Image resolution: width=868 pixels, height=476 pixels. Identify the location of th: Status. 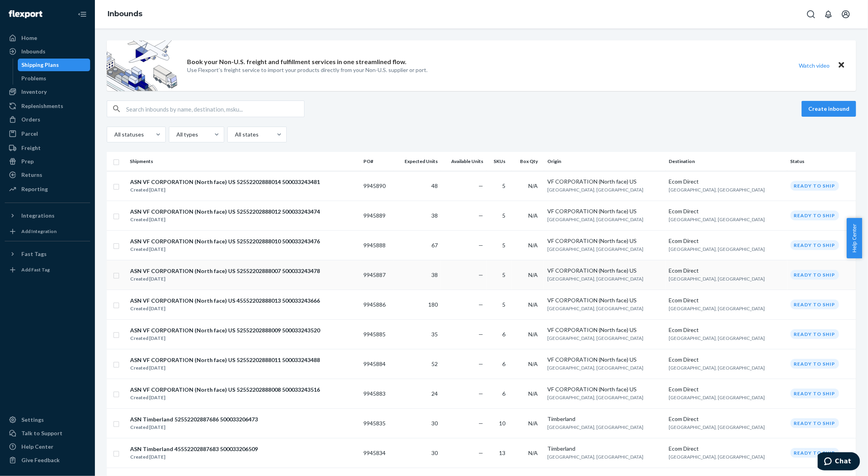
(822, 161).